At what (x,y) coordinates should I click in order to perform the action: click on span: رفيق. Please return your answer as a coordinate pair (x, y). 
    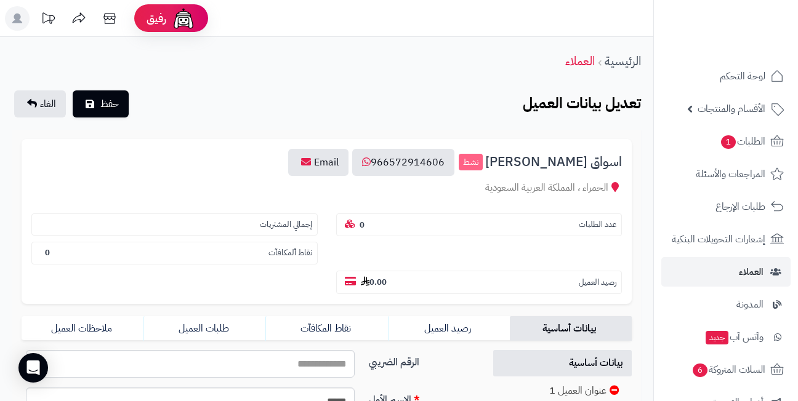
    Looking at the image, I should click on (156, 18).